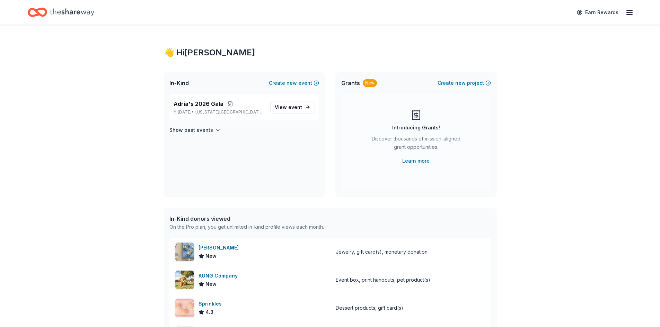  Describe the element at coordinates (416, 128) in the screenshot. I see `div: Introducing Grants!` at that location.